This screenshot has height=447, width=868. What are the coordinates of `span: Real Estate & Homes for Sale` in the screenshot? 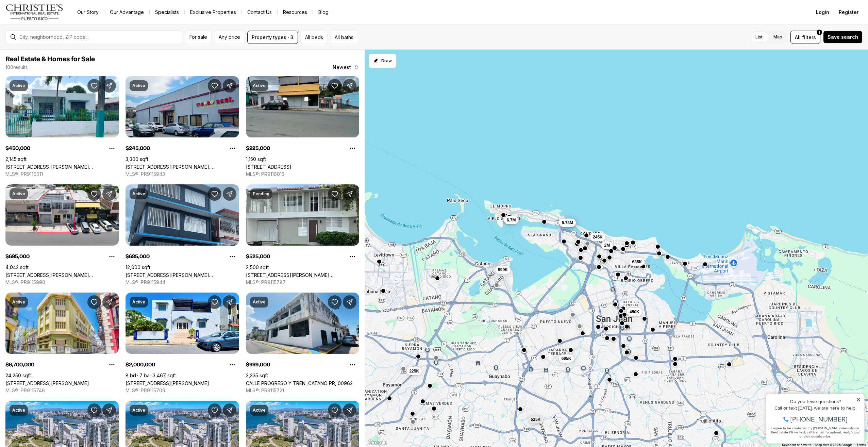 It's located at (50, 59).